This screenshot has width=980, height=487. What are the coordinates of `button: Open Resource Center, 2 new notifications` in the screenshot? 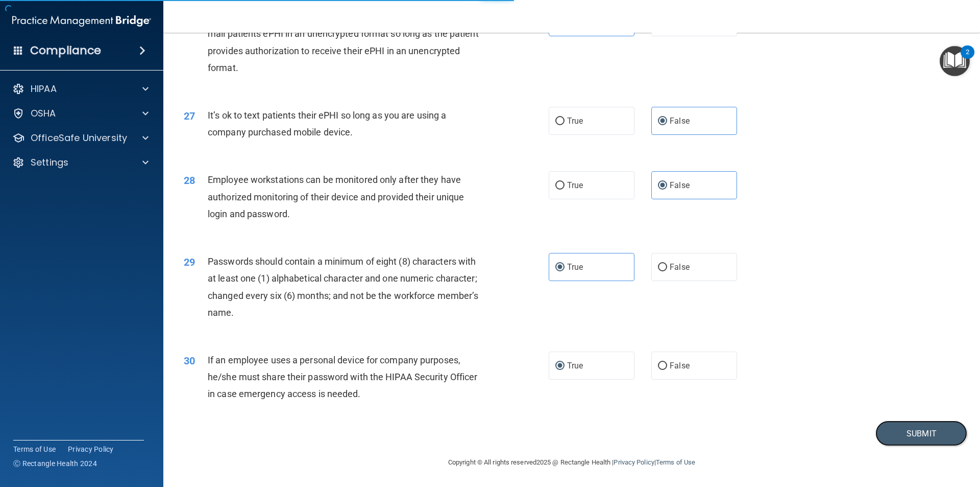 It's located at (954, 61).